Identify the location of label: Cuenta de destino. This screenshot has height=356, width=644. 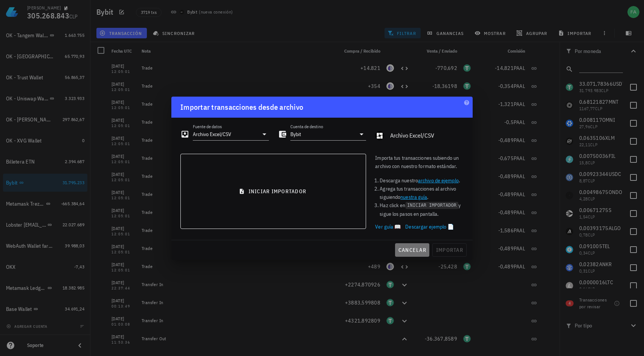
(306, 126).